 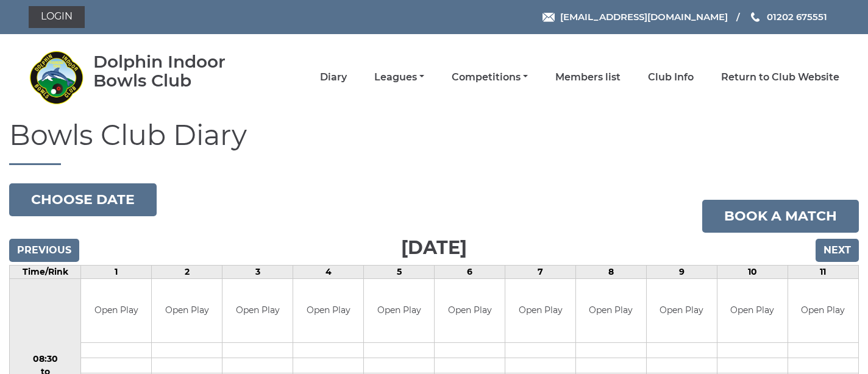 What do you see at coordinates (671, 77) in the screenshot?
I see `a: Club Info` at bounding box center [671, 77].